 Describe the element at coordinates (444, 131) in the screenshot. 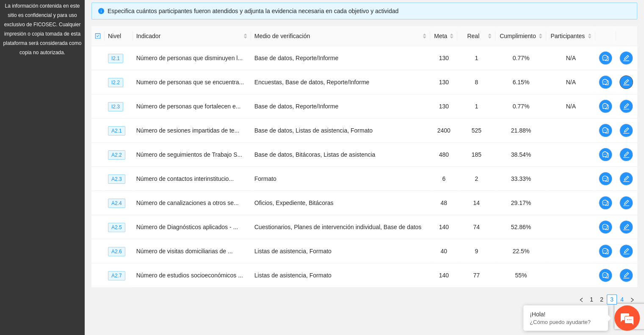

I see `td: 2400` at that location.